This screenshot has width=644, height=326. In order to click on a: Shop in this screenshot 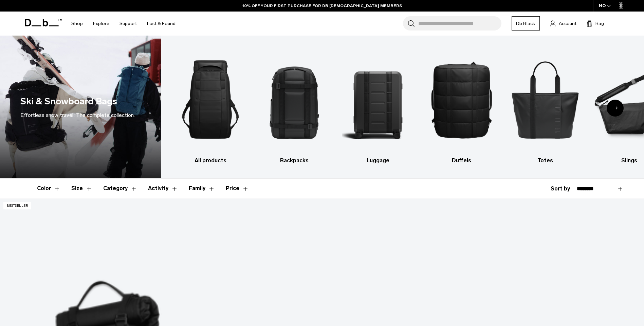, I will do `click(77, 23)`.